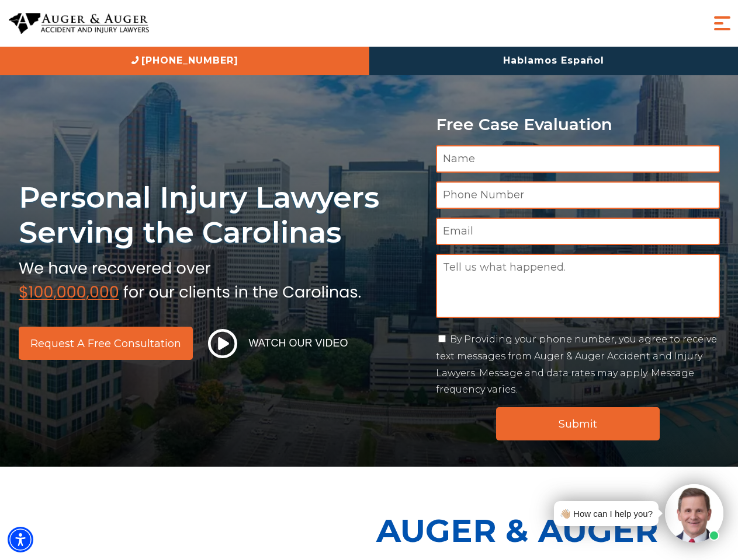 The image size is (738, 560). Describe the element at coordinates (554, 530) in the screenshot. I see `p: Auger & Auger` at that location.